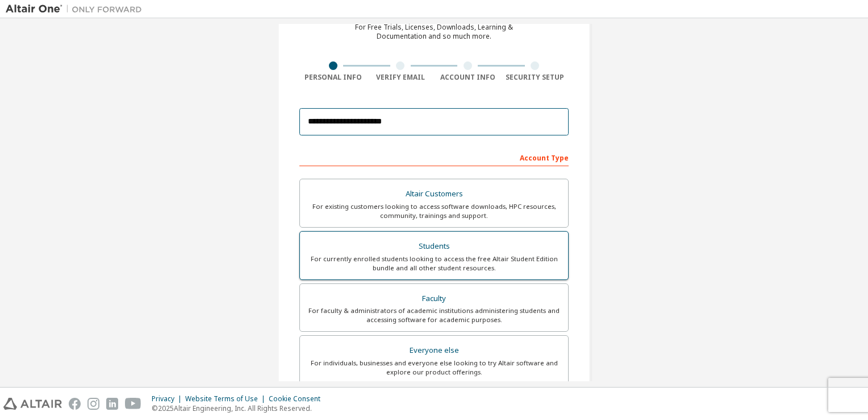 The width and height of the screenshot is (868, 420). I want to click on div: For currently enrolled students looking to access the free Altair Student Edition bundle and all ..., so click(434, 264).